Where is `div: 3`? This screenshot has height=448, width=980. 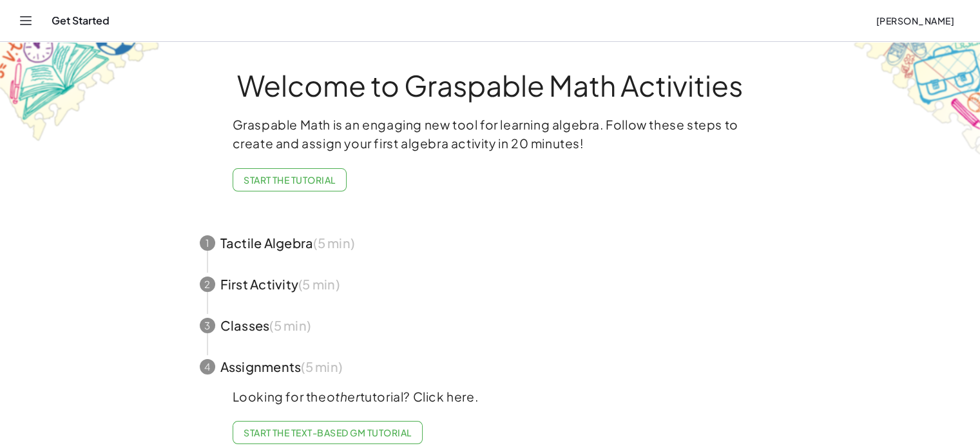 div: 3 is located at coordinates (208, 326).